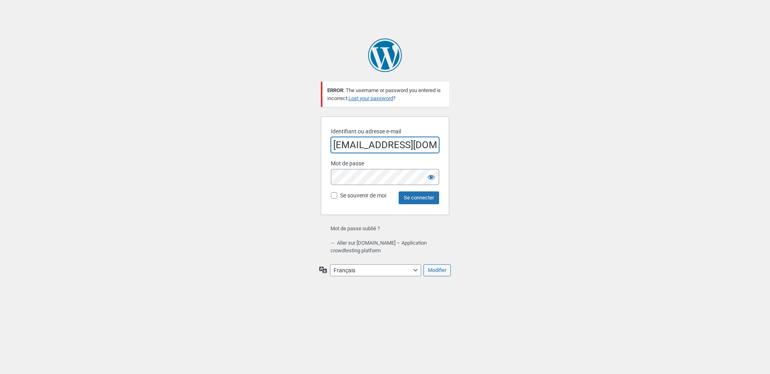  Describe the element at coordinates (370, 98) in the screenshot. I see `a: Lost your password` at that location.